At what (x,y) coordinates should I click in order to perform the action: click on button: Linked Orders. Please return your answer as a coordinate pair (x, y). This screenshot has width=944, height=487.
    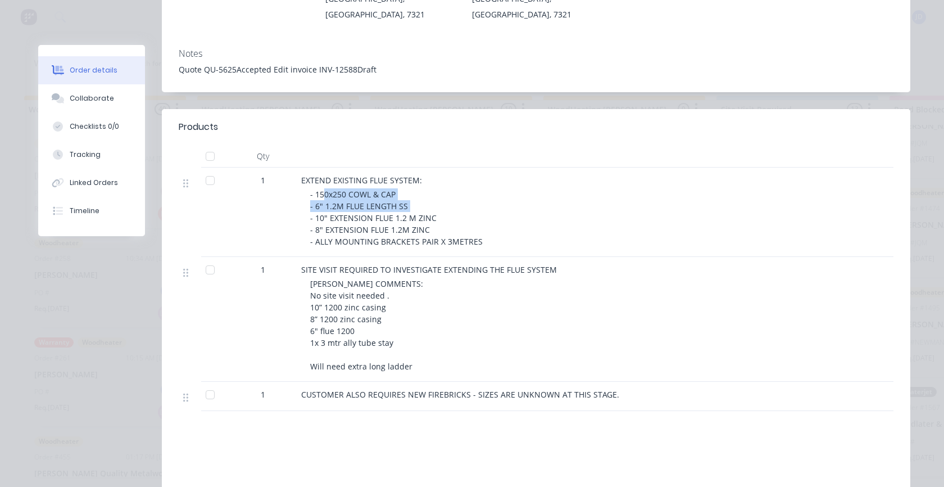
    Looking at the image, I should click on (92, 183).